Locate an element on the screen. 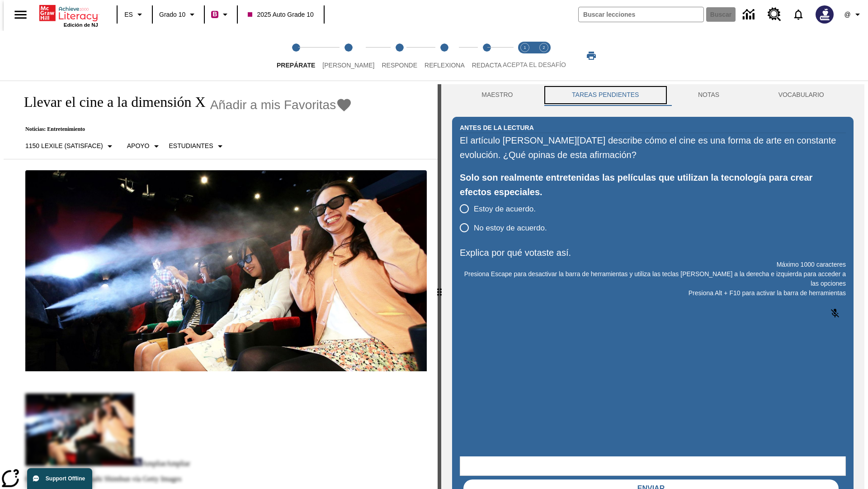 The image size is (868, 489). div: poll is located at coordinates (507, 218).